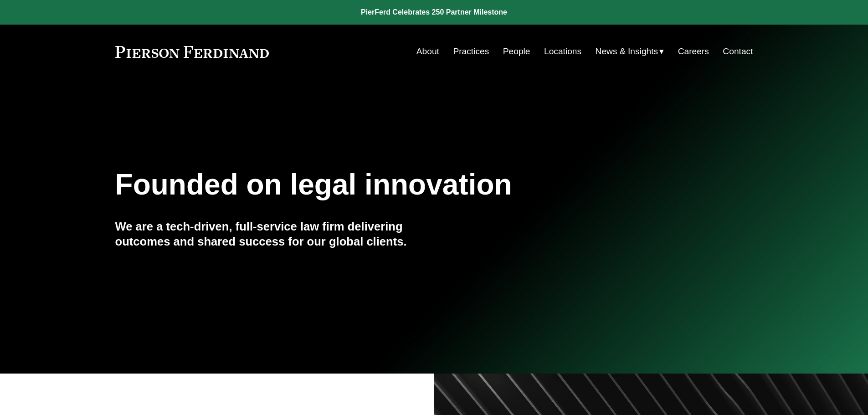  I want to click on a: Contact, so click(738, 51).